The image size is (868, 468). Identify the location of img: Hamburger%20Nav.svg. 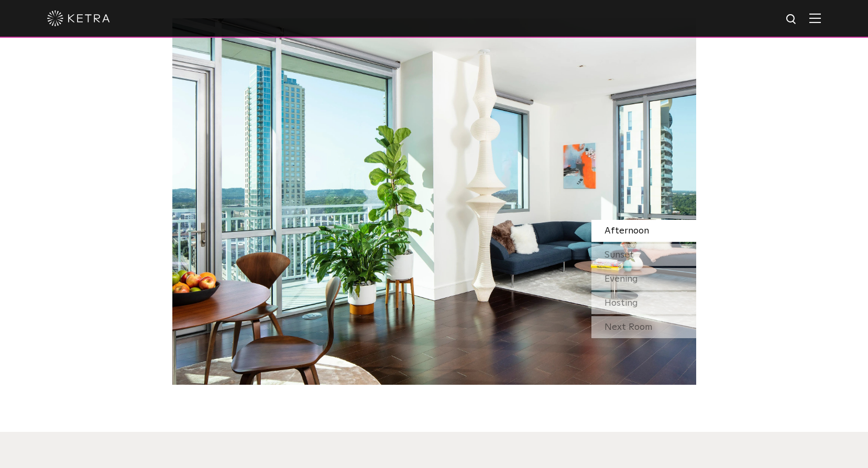
(815, 18).